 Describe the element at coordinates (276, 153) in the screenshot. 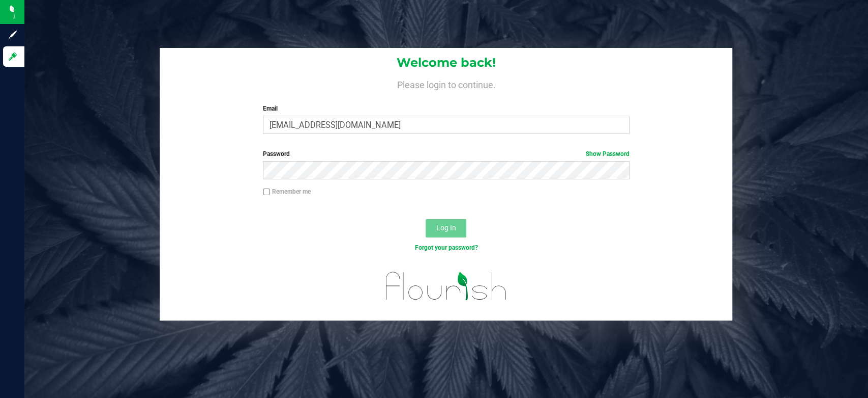

I see `span: Password` at that location.